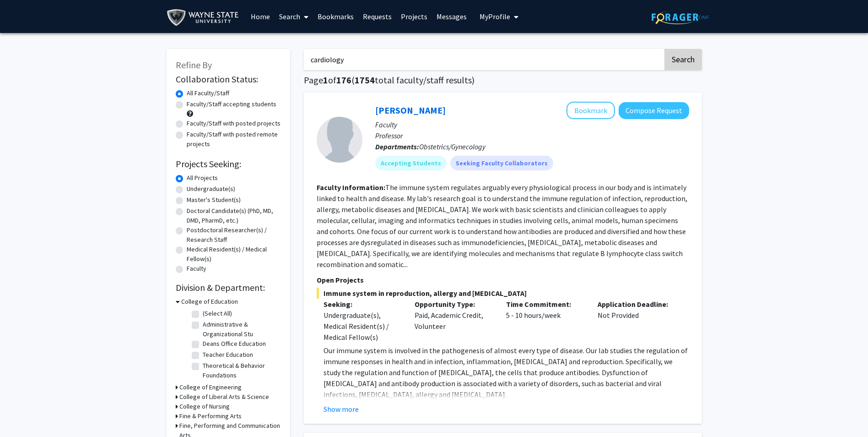  Describe the element at coordinates (494, 16) in the screenshot. I see `span: My Profile` at that location.